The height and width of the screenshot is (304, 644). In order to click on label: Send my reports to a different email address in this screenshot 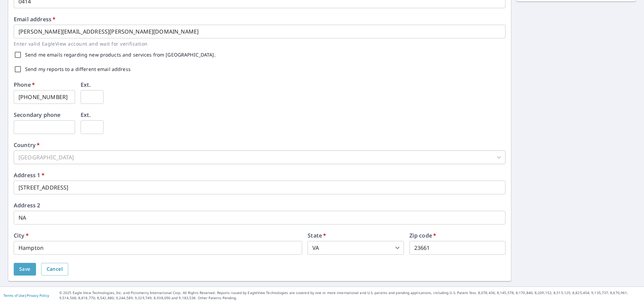, I will do `click(78, 69)`.